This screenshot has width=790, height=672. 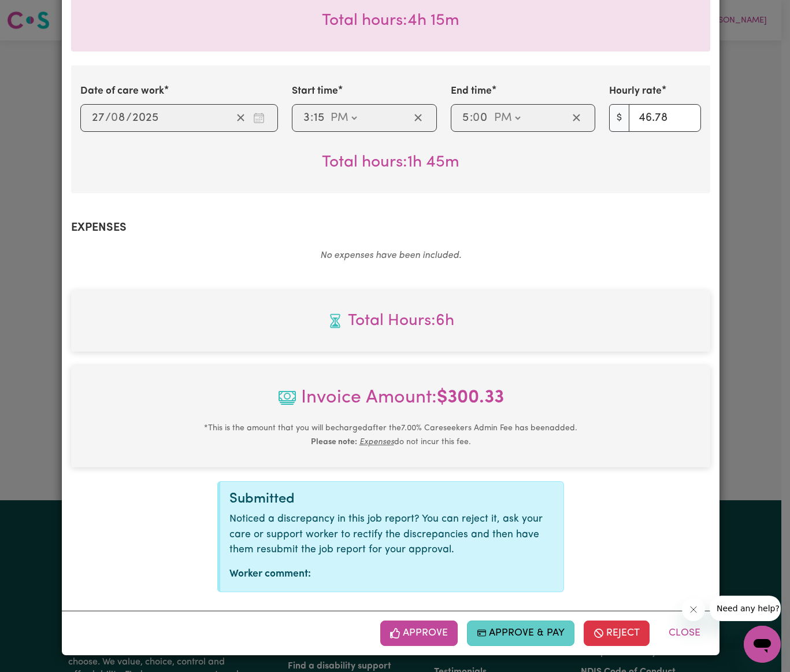 What do you see at coordinates (259, 118) in the screenshot?
I see `button: Enter the date of care work` at bounding box center [259, 118].